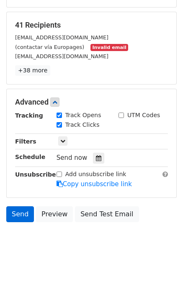 Image resolution: width=183 pixels, height=282 pixels. I want to click on strong: Filters, so click(26, 141).